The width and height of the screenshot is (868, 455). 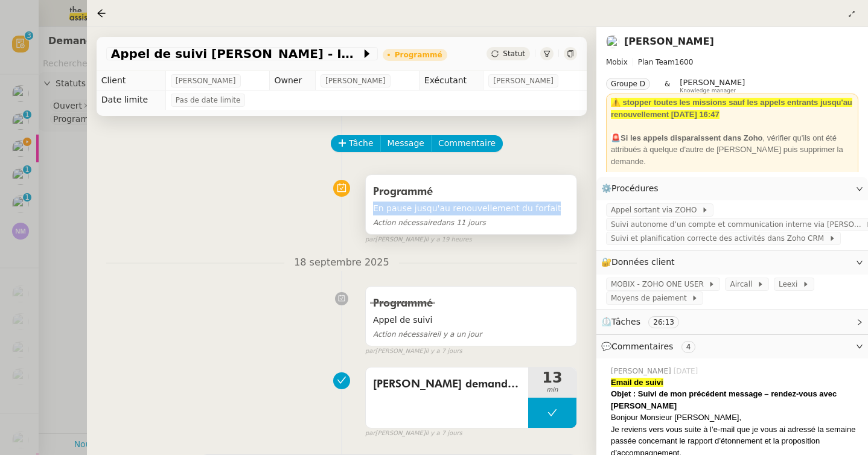 What do you see at coordinates (659, 284) in the screenshot?
I see `span: MOBIX - ZOHO ONE USER` at bounding box center [659, 284].